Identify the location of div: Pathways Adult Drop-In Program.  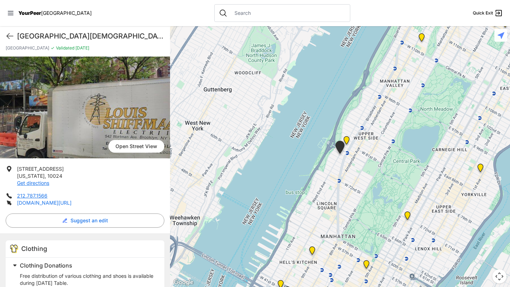
(346, 142).